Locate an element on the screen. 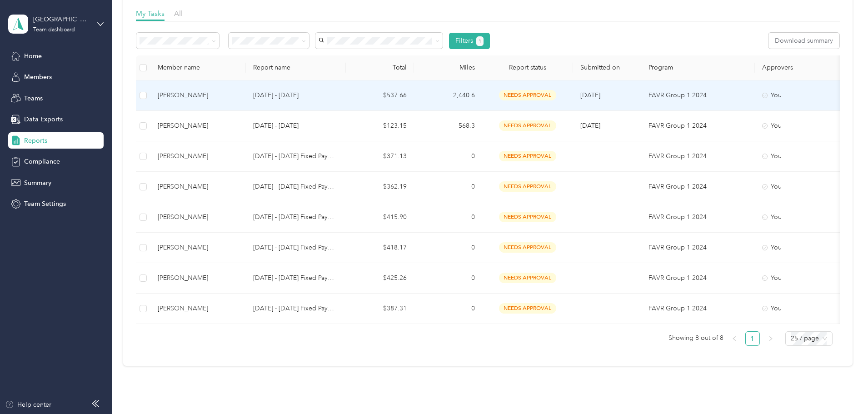  li: 1 is located at coordinates (753, 339).